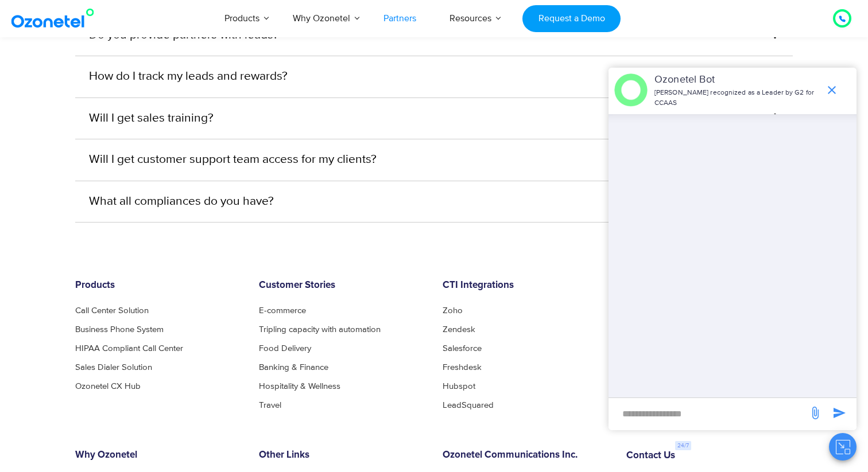  I want to click on h6: Products, so click(158, 286).